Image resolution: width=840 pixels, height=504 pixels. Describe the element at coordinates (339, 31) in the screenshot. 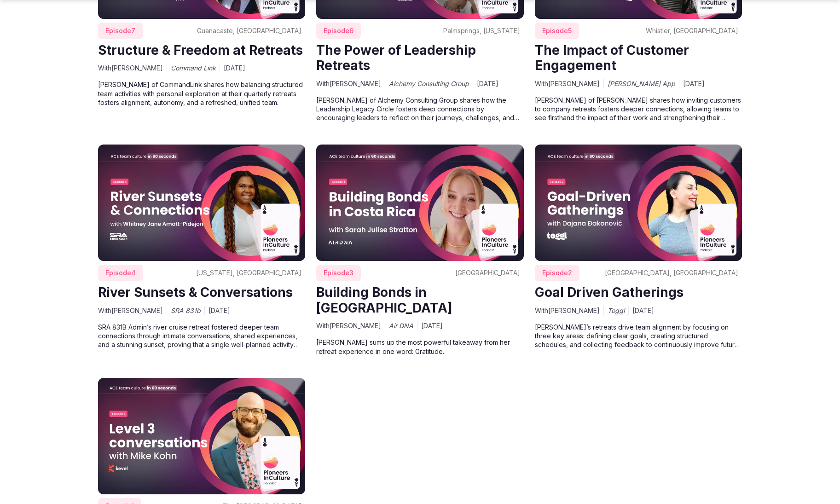

I see `span: Episode 6` at that location.